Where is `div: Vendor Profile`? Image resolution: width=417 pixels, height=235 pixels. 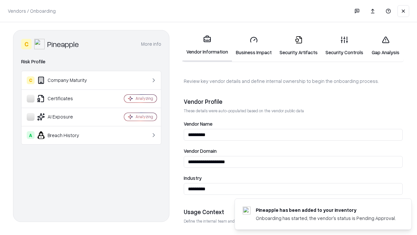
div: Vendor Profile is located at coordinates (293, 101).